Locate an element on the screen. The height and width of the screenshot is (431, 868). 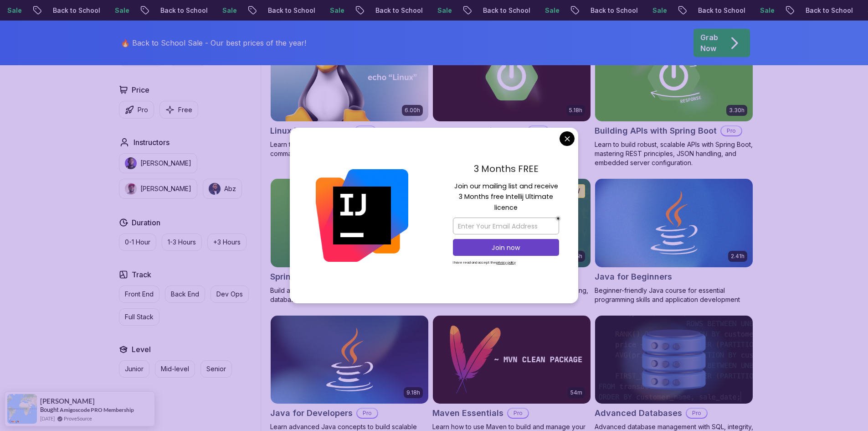
h2: Advanced Spring Boot is located at coordinates (478, 131).